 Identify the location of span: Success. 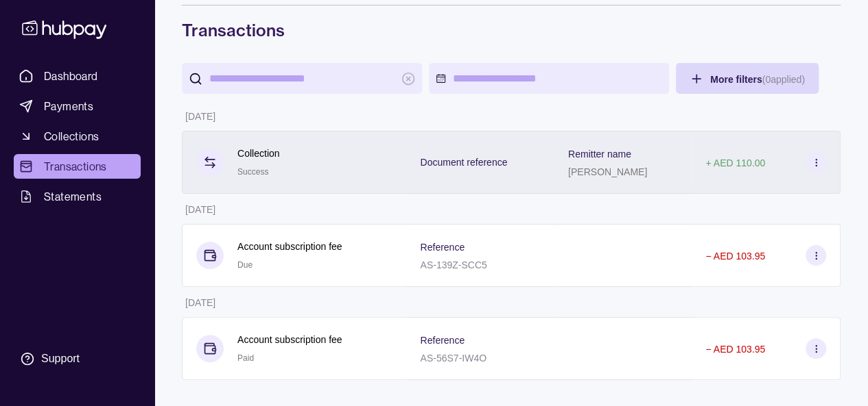
(253, 172).